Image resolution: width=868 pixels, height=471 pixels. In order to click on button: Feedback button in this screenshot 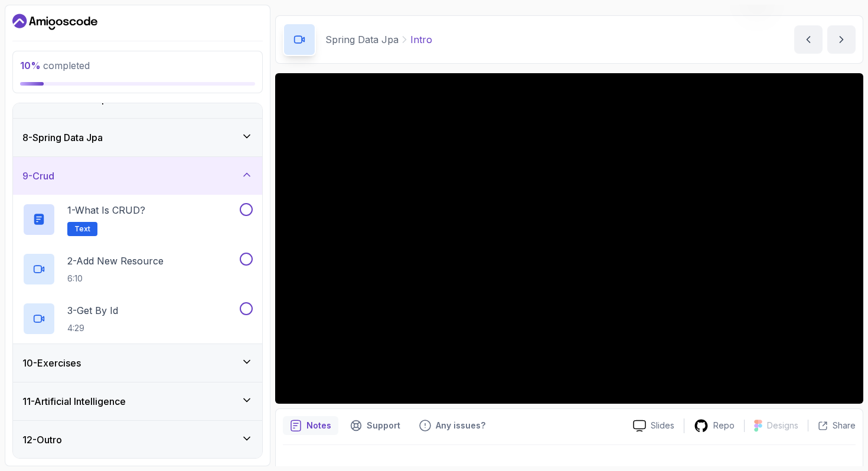, I will do `click(452, 425)`.